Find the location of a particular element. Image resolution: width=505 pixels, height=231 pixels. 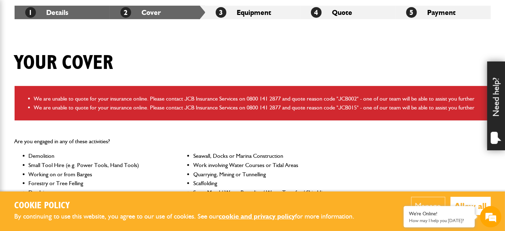

div: Need help? is located at coordinates (496, 106).